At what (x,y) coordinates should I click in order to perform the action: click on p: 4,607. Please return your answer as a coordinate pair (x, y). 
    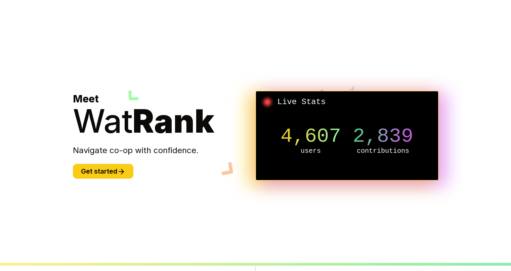
    Looking at the image, I should click on (311, 136).